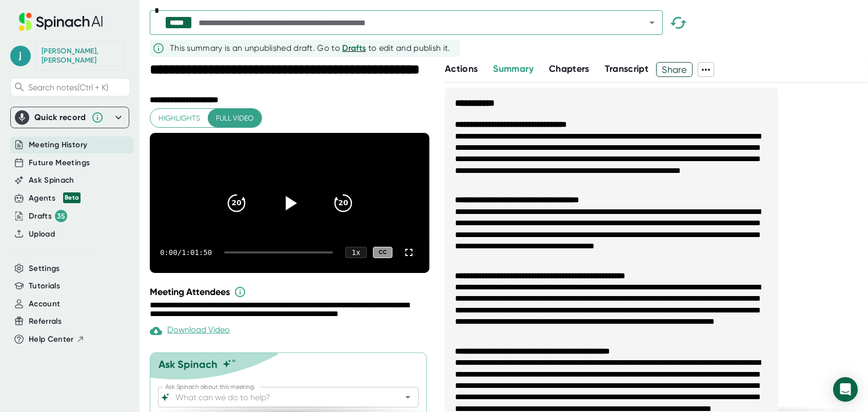 The width and height of the screenshot is (868, 412). I want to click on button: Drafts 35, so click(48, 216).